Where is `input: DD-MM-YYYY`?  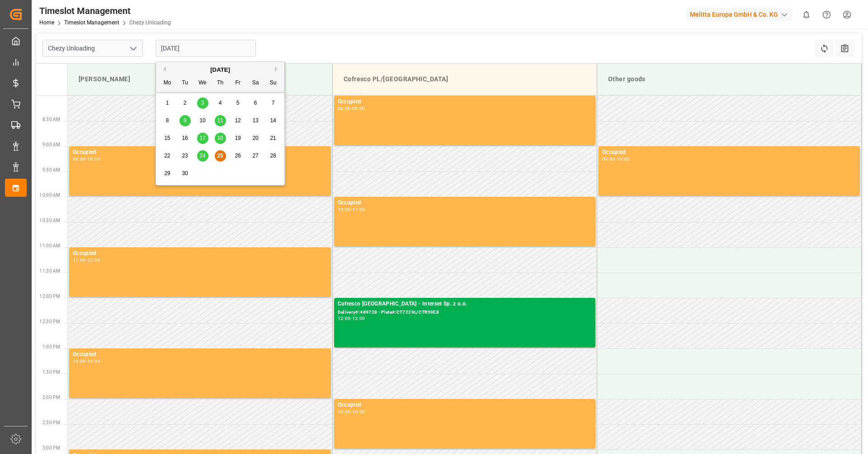
input: DD-MM-YYYY is located at coordinates (206, 49).